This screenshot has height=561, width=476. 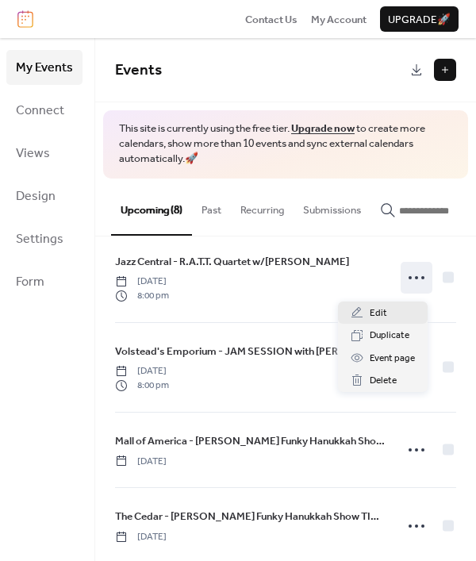 What do you see at coordinates (272, 20) in the screenshot?
I see `span: Contact Us` at bounding box center [272, 20].